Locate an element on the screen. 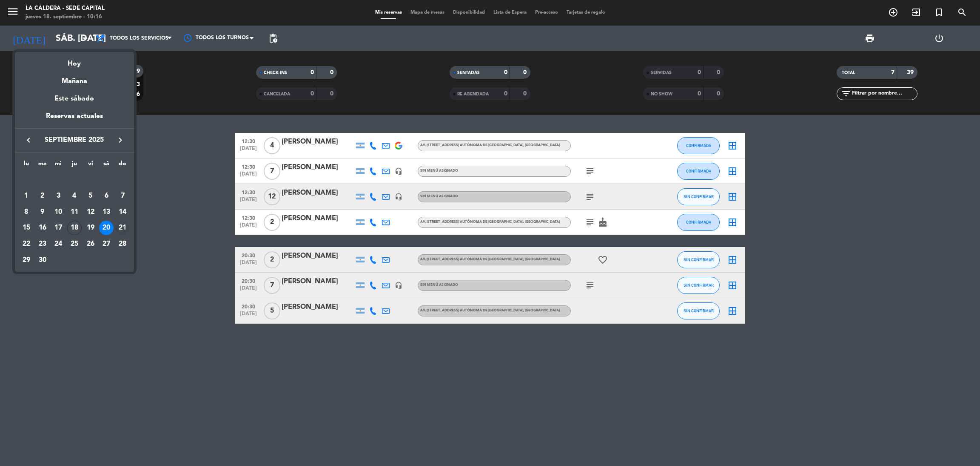 The width and height of the screenshot is (980, 466). div: 29 is located at coordinates (26, 260).